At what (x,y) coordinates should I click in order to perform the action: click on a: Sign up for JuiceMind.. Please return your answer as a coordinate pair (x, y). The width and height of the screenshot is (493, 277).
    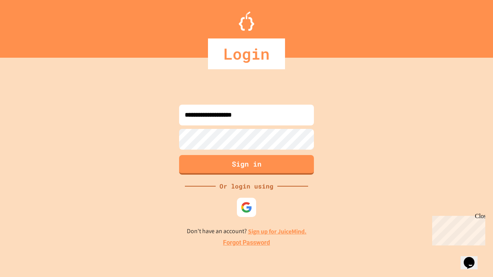
    Looking at the image, I should click on (277, 232).